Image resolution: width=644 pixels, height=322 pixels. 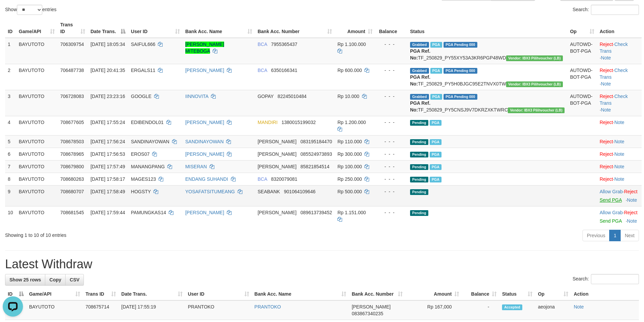 I want to click on span: 706309754, so click(x=72, y=44).